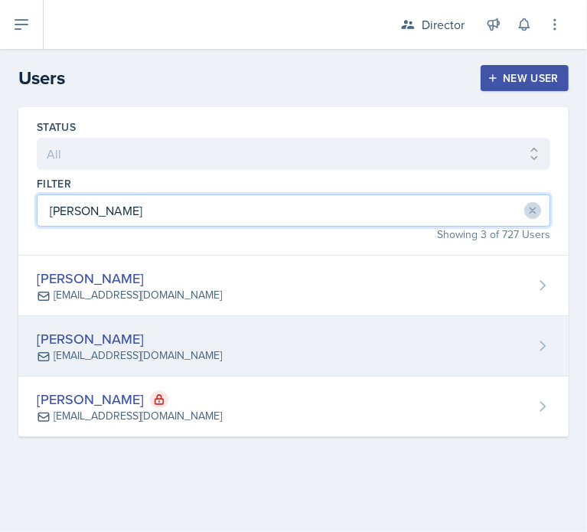 The height and width of the screenshot is (532, 587). I want to click on button: New User, so click(524, 78).